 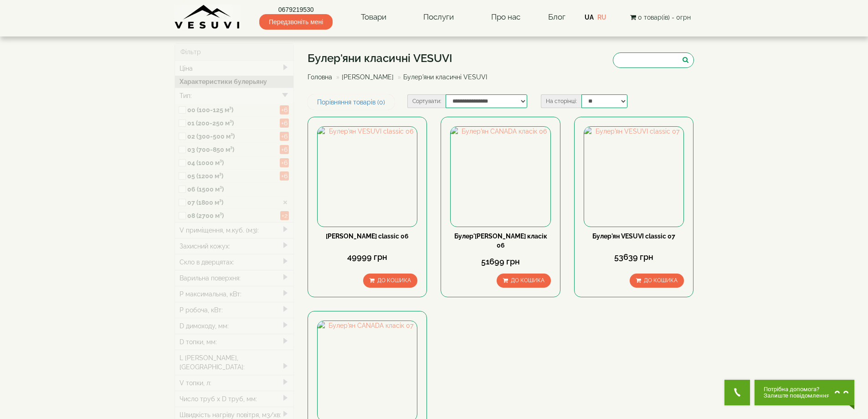 I want to click on img: Булер'ян VESUVI classic 07, so click(x=633, y=176).